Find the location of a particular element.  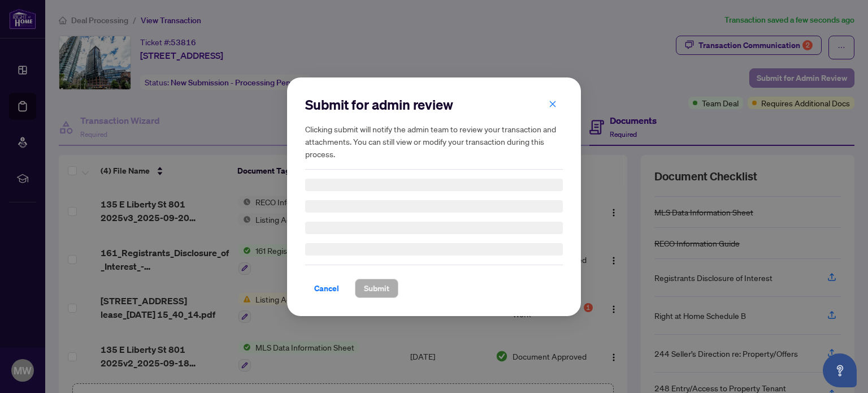

h5: Clicking submit will notify the admin team to review your transaction and attachments. You can st... is located at coordinates (434, 141).